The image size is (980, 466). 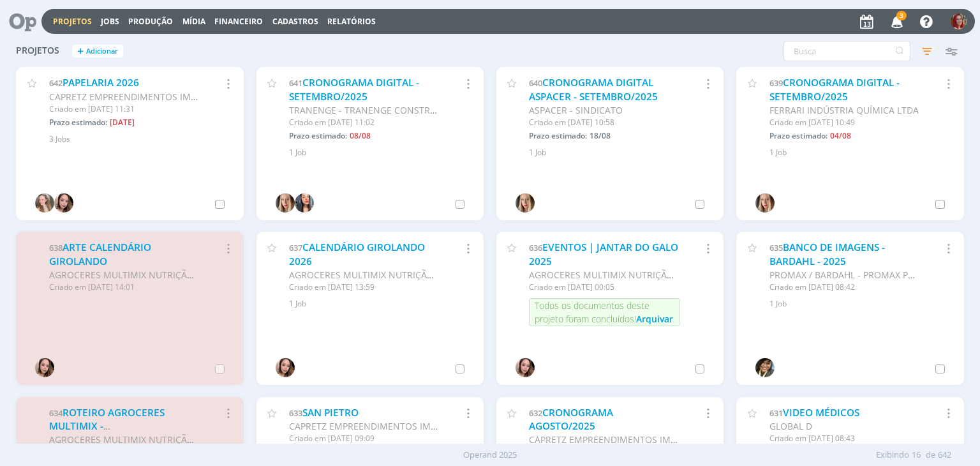 I want to click on span: Exibindo, so click(x=892, y=455).